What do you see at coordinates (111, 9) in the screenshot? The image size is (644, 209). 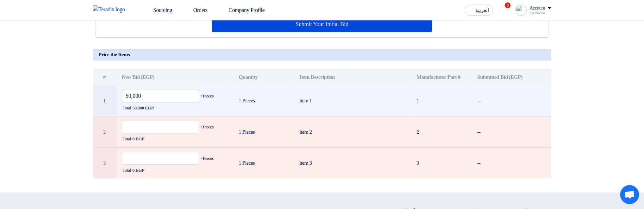 I see `img: Teradix logo` at bounding box center [111, 9].